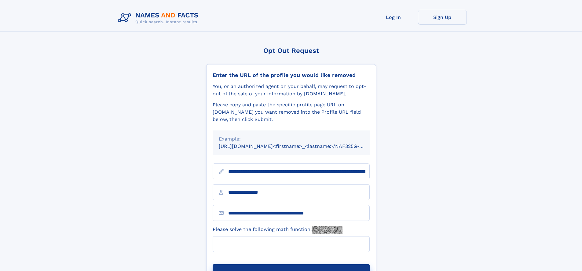 The height and width of the screenshot is (271, 582). What do you see at coordinates (291, 90) in the screenshot?
I see `div: You, or an authorized agent on your behalf, may request to opt-out of the sale of your informatio...` at bounding box center [291, 90].